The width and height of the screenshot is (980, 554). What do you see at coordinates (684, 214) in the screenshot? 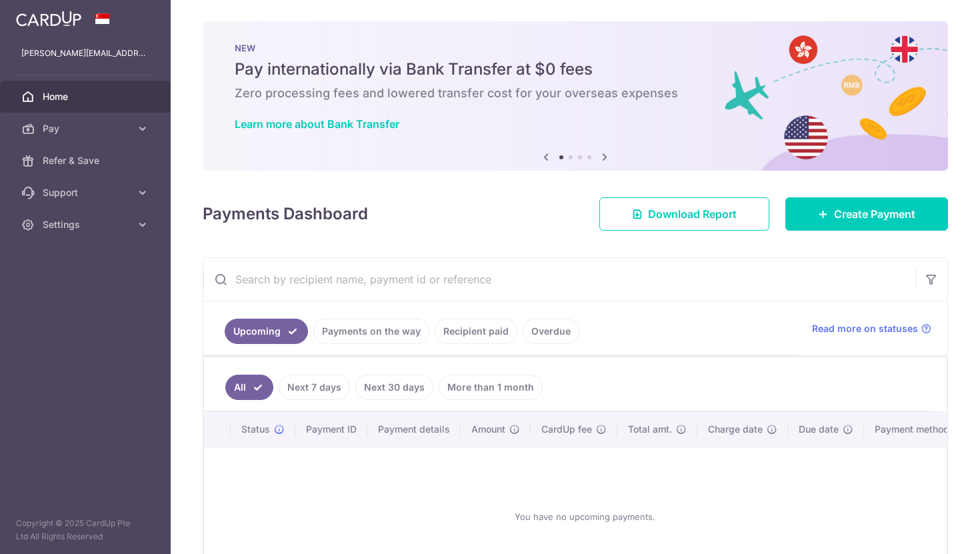
I see `a: Download Report` at bounding box center [684, 214].